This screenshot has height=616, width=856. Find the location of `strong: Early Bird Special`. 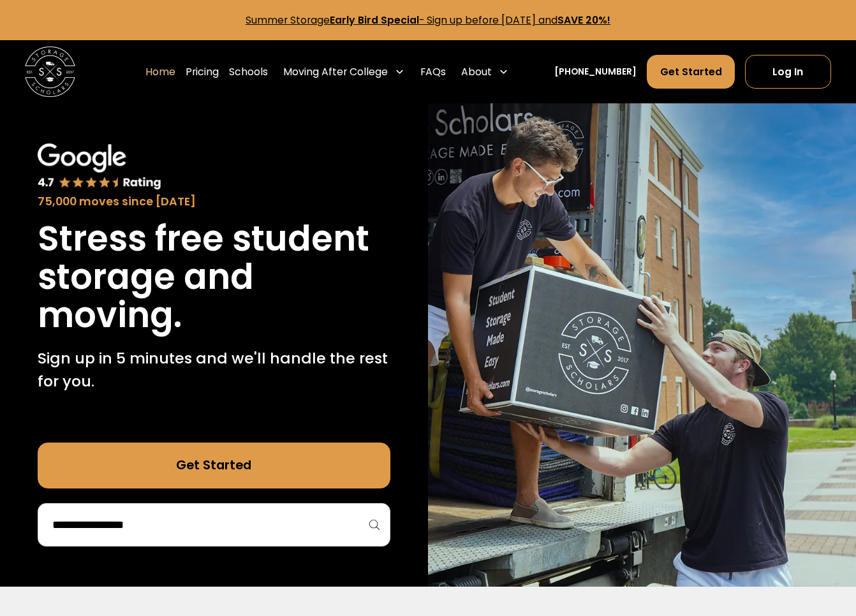

strong: Early Bird Special is located at coordinates (375, 20).